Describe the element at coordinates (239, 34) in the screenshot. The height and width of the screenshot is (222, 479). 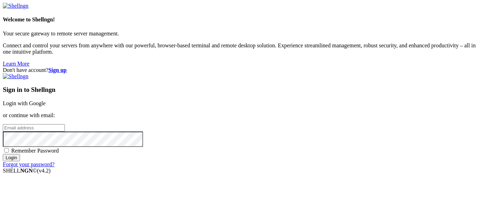
I see `p: Your secure gateway to remote server management.` at that location.